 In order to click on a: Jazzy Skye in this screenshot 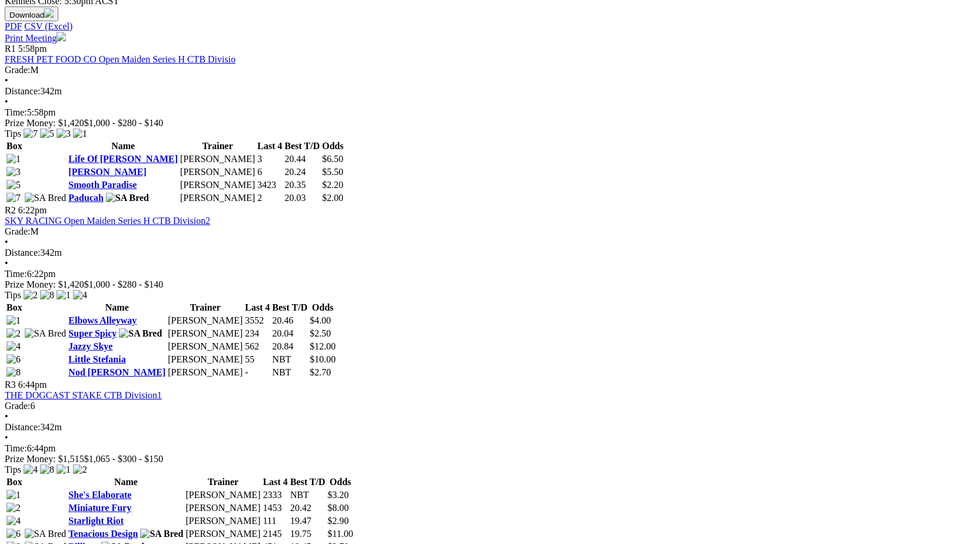, I will do `click(90, 346)`.